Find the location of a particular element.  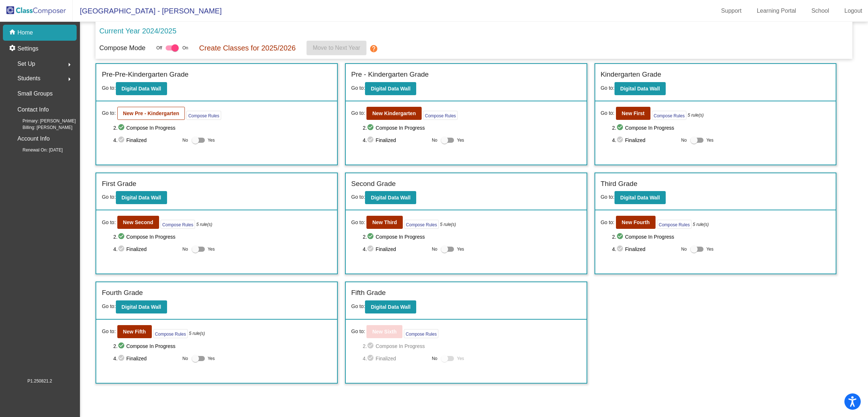

mat-icon: arrow_right is located at coordinates (69, 79).